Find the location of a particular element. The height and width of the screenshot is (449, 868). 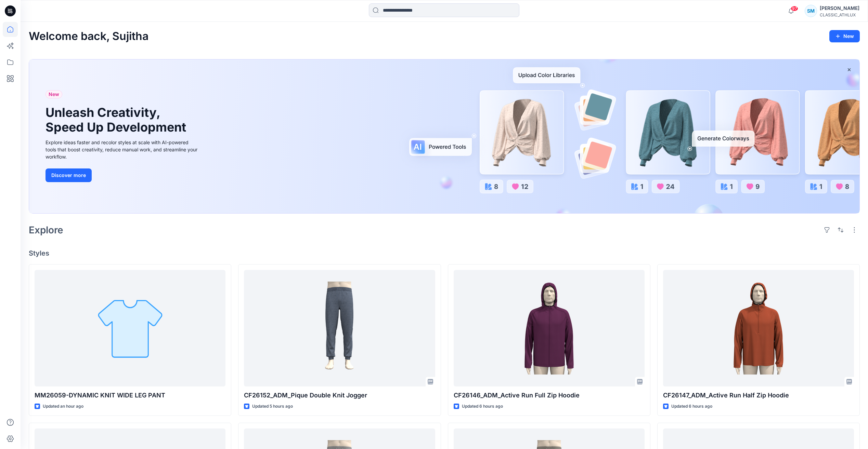

div: SM is located at coordinates (811, 11).